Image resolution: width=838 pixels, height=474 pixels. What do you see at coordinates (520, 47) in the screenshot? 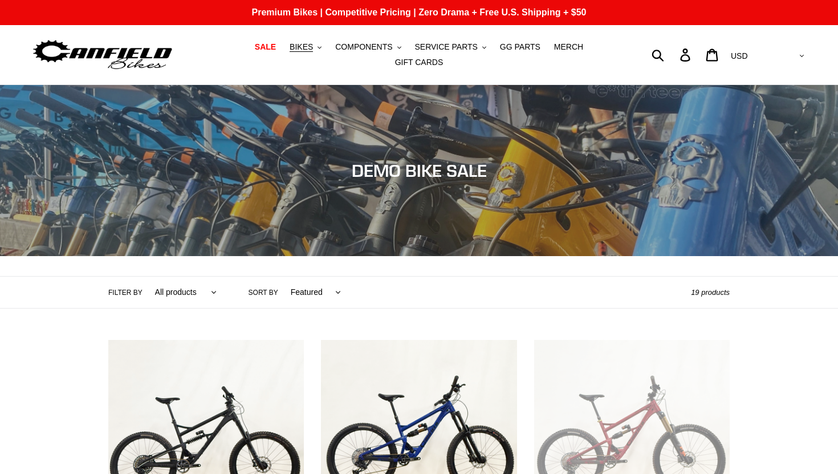
I see `span: GG PARTS` at bounding box center [520, 47].